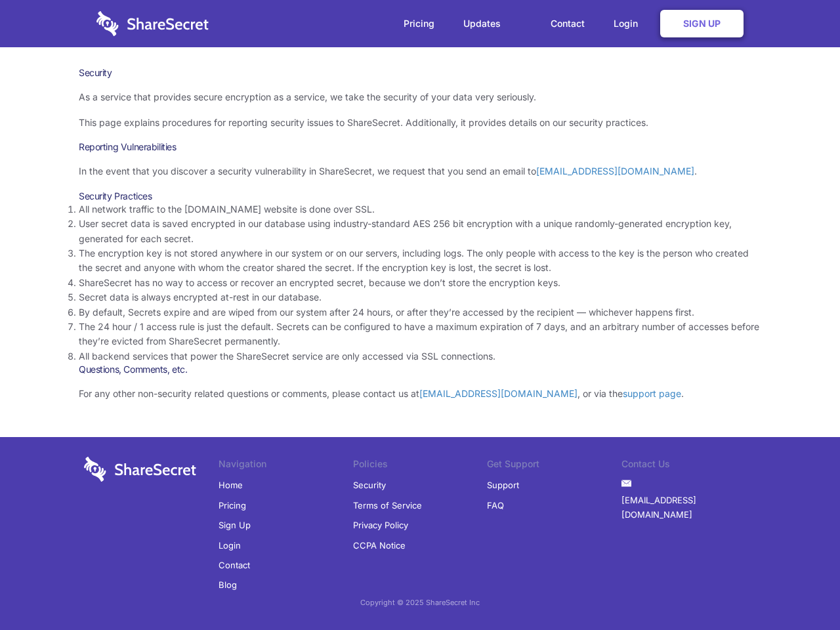 The width and height of the screenshot is (840, 630). What do you see at coordinates (420, 394) in the screenshot?
I see `p: For any other non-security related questions or comments, please contact us at , or via the .` at bounding box center [420, 394].